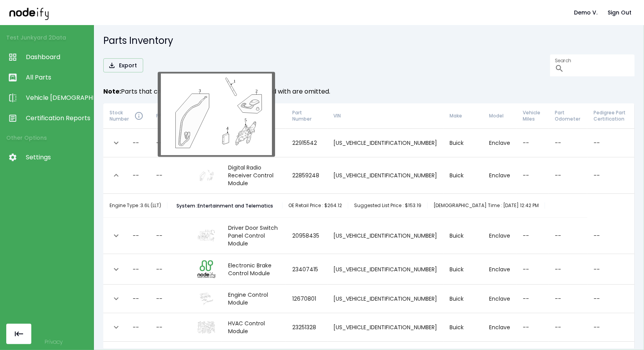 The image size is (644, 350). Describe the element at coordinates (568, 116) in the screenshot. I see `th: Part Odometer` at that location.